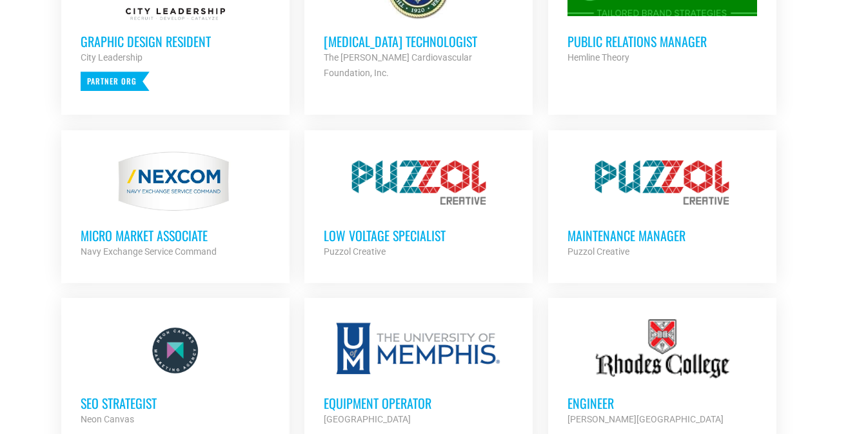  I want to click on strong: City Leadership, so click(112, 58).